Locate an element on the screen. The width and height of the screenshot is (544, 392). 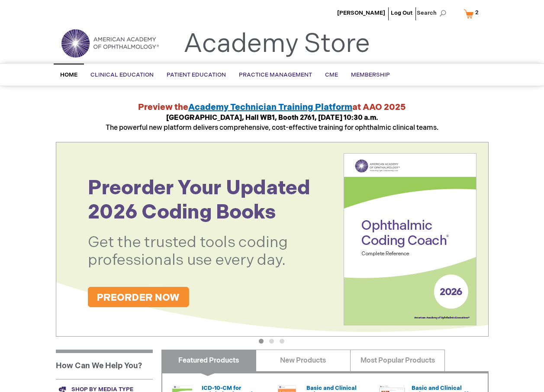
a: New Products is located at coordinates (303, 361).